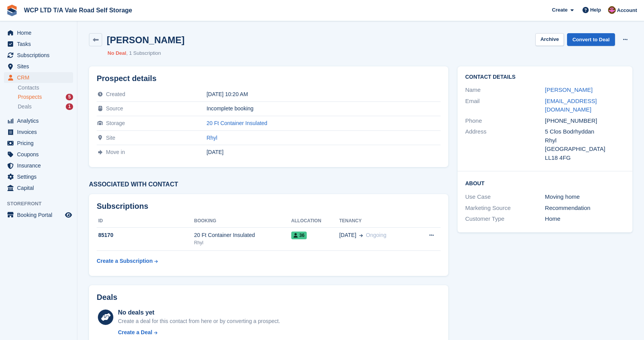 The width and height of the screenshot is (644, 340). I want to click on h2: Contact Details, so click(545, 77).